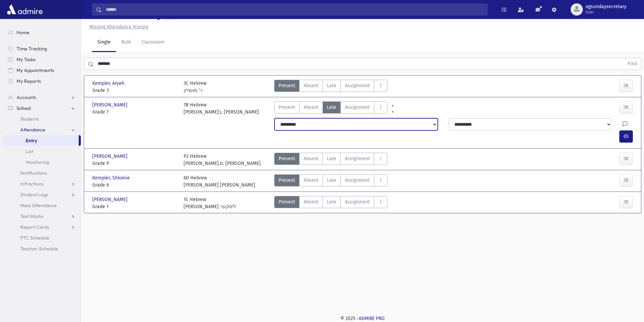  What do you see at coordinates (39, 249) in the screenshot?
I see `span: Teacher Schedule` at bounding box center [39, 249].